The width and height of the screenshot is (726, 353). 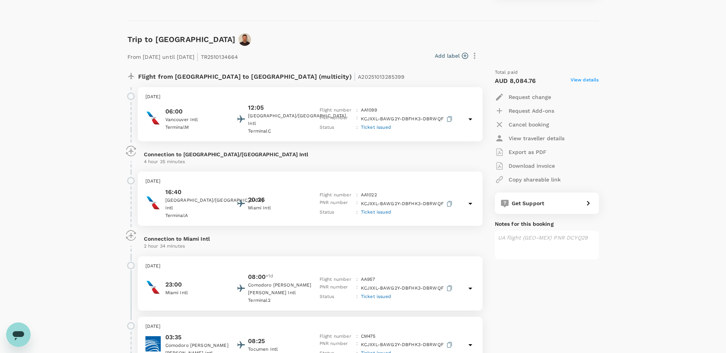 What do you see at coordinates (200, 216) in the screenshot?
I see `p: Terminal A` at bounding box center [200, 216].